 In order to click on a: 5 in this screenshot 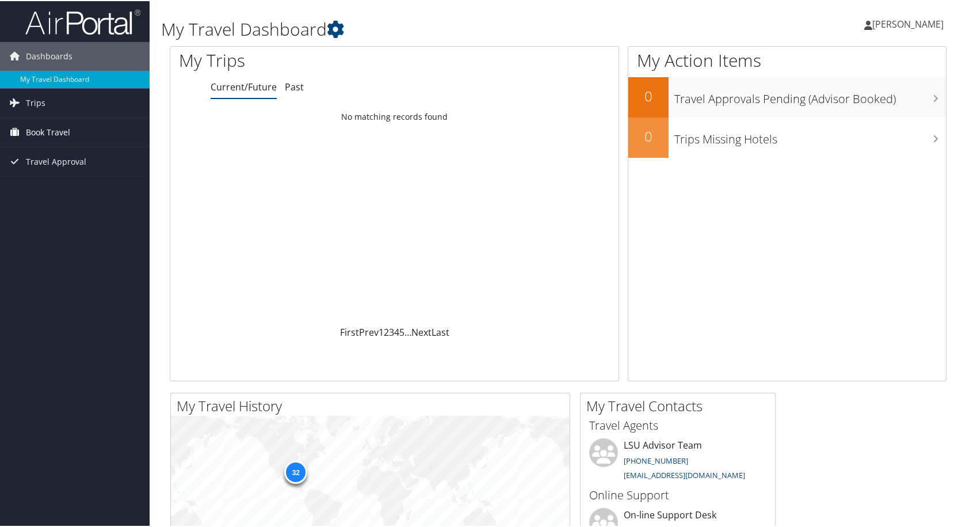, I will do `click(402, 331)`.